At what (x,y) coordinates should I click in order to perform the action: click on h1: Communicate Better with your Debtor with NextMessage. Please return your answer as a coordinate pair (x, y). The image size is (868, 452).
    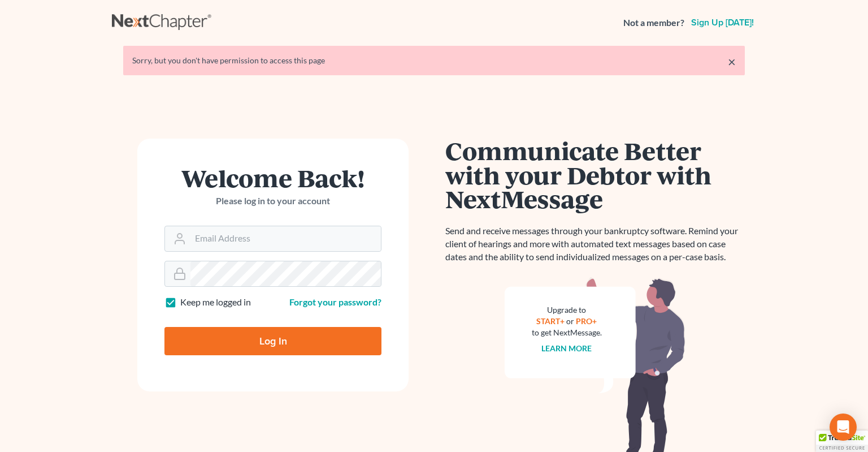
    Looking at the image, I should click on (595, 174).